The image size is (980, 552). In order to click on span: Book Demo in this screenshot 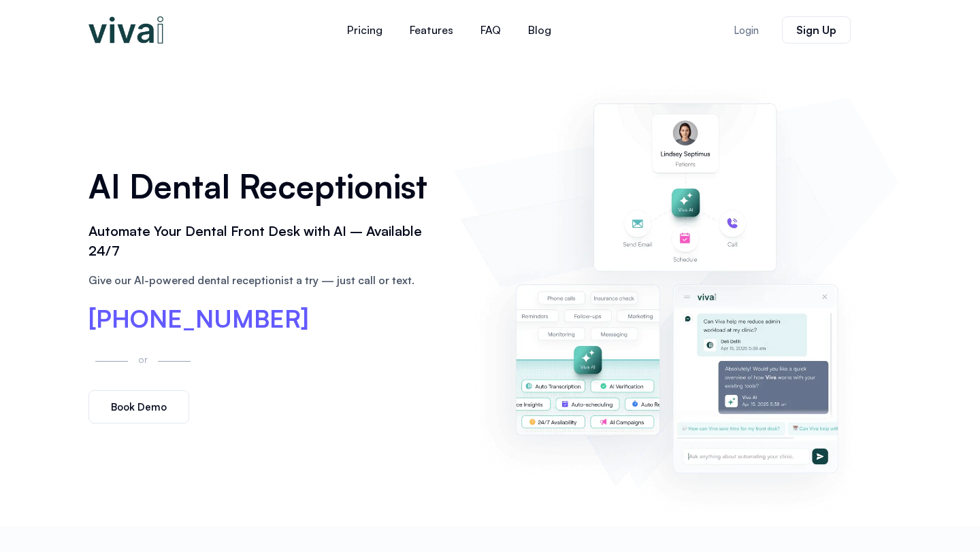, I will do `click(139, 406)`.